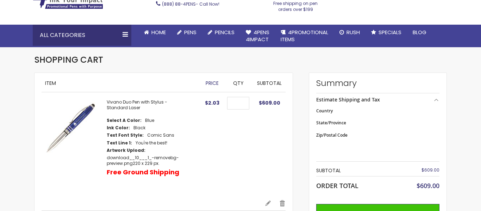 Image resolution: width=481 pixels, height=211 pixels. I want to click on dd: Comic Sans, so click(160, 135).